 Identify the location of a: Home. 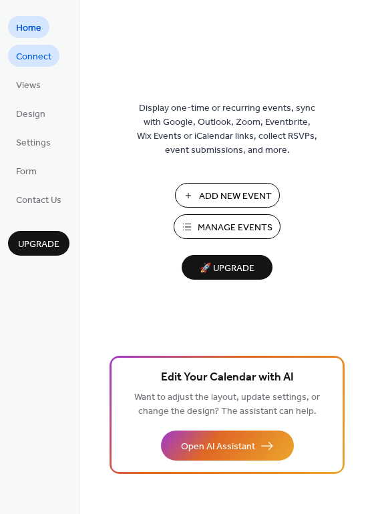
(29, 27).